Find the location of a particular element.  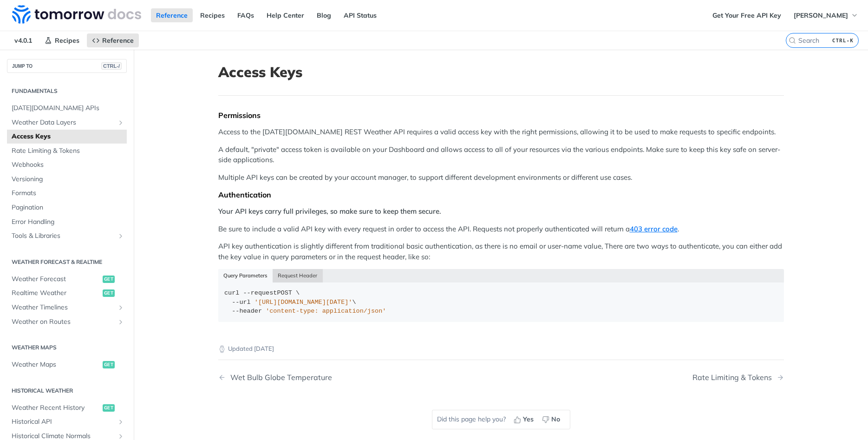

button: Yes is located at coordinates (524, 420).